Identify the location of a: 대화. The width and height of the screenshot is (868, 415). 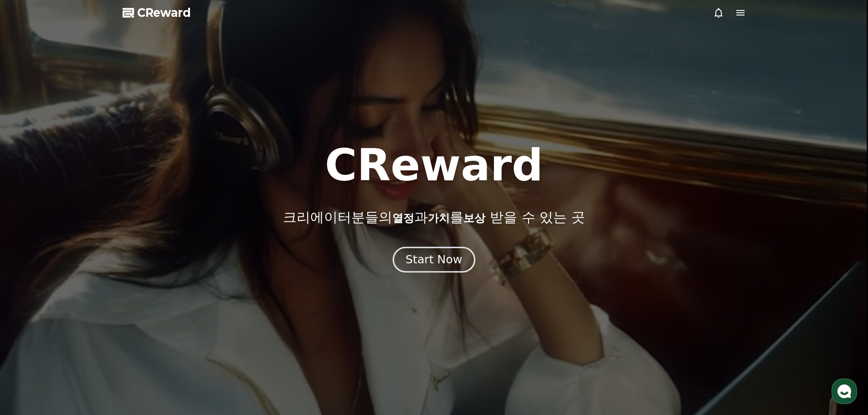
(89, 300).